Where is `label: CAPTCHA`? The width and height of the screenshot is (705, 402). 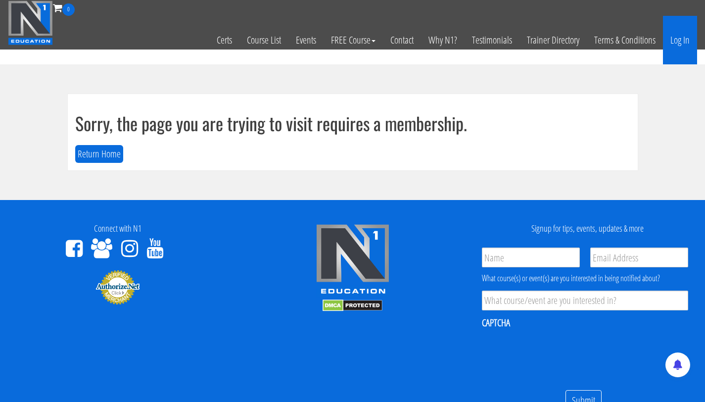
label: CAPTCHA is located at coordinates (496, 323).